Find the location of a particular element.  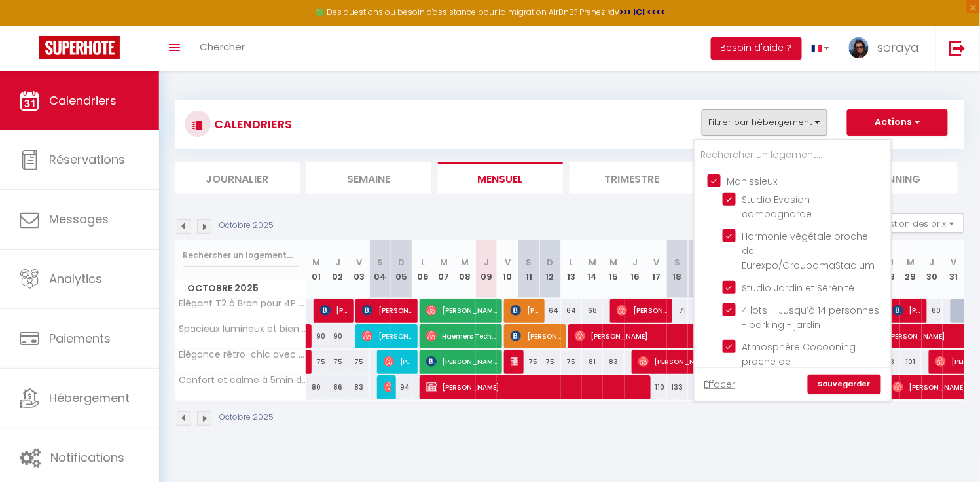

li: Journalier is located at coordinates (237, 178).